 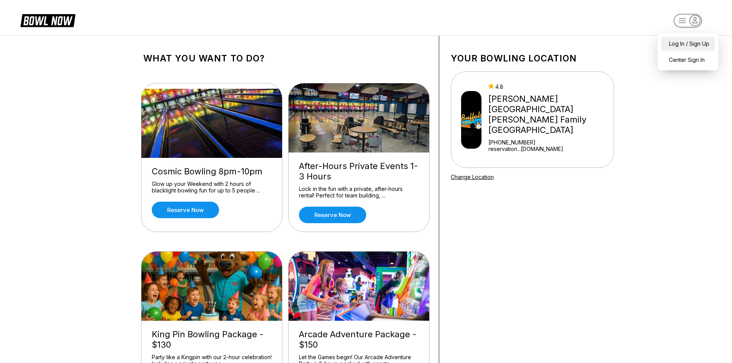 What do you see at coordinates (359, 340) in the screenshot?
I see `div: Arcade Adventure Package - $150` at bounding box center [359, 340].